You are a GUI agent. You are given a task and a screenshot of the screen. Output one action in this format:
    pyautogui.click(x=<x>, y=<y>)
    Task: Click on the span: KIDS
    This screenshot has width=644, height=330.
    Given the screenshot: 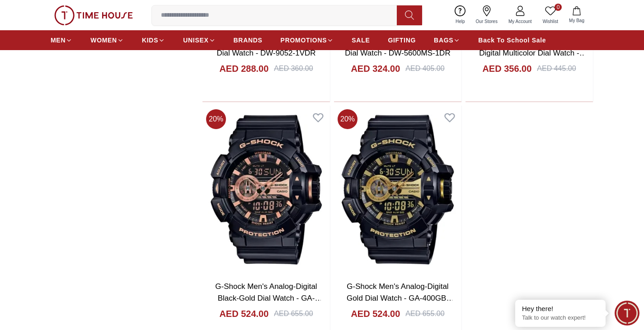 What is the action you would take?
    pyautogui.click(x=150, y=40)
    